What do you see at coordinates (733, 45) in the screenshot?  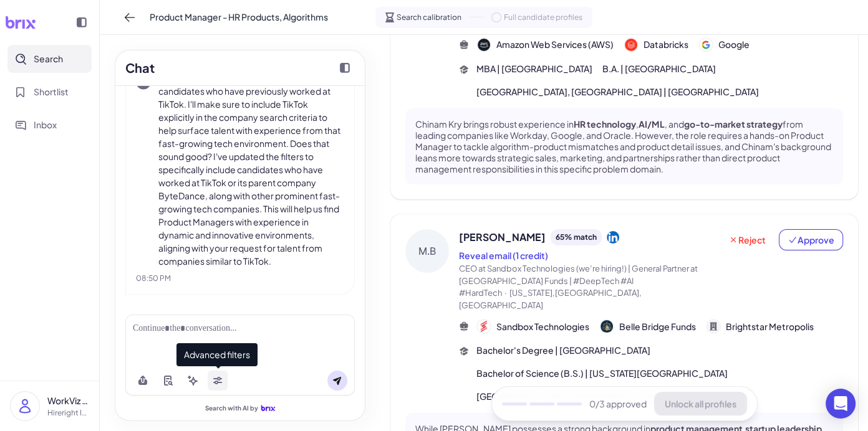 I see `span: Google` at bounding box center [733, 45].